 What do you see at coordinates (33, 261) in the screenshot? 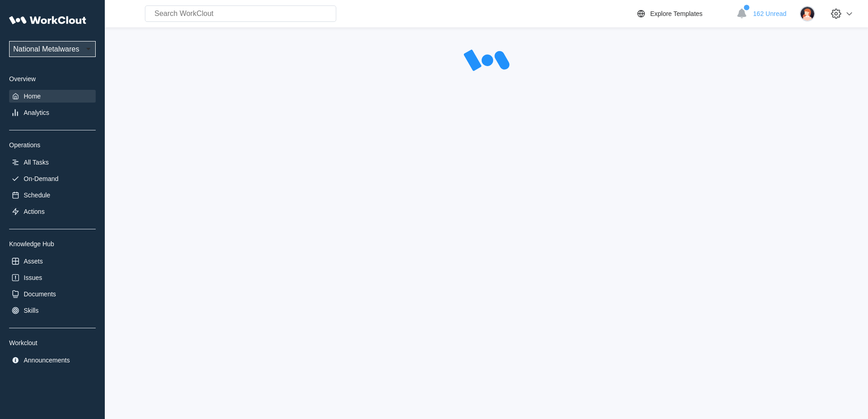
I see `div: Assets` at bounding box center [33, 261].